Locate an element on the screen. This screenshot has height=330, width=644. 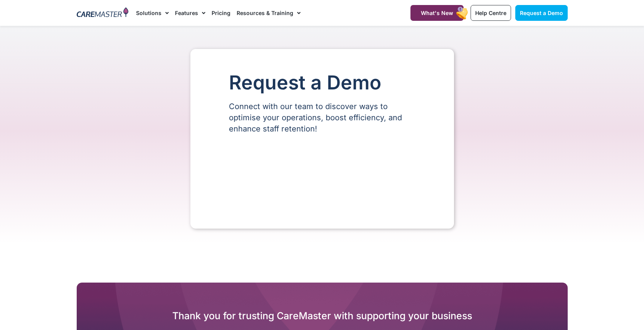
p: Connect with our team to discover ways to optimise your operations, boost efficiency, and enhance... is located at coordinates (322, 118).